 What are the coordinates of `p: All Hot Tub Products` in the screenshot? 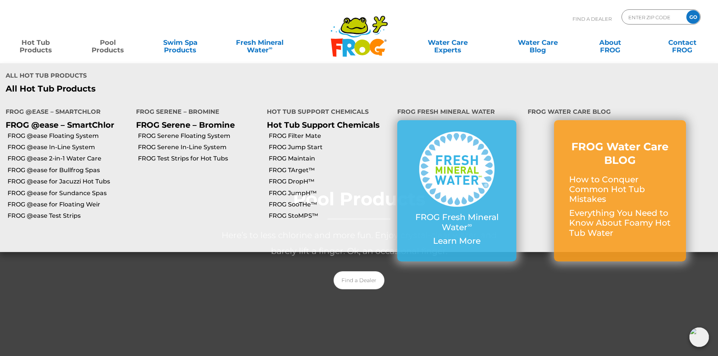 It's located at (179, 89).